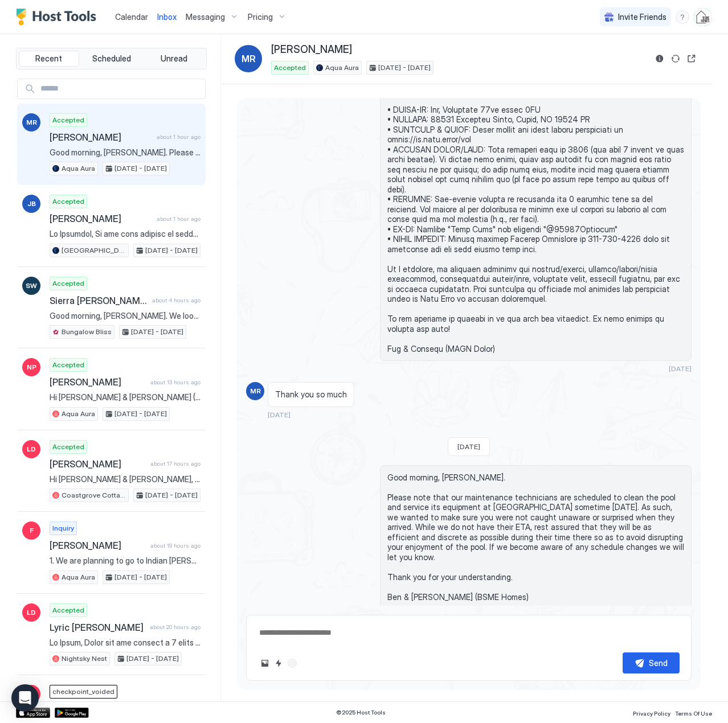  What do you see at coordinates (691, 58) in the screenshot?
I see `button: Open reservation` at bounding box center [691, 58].